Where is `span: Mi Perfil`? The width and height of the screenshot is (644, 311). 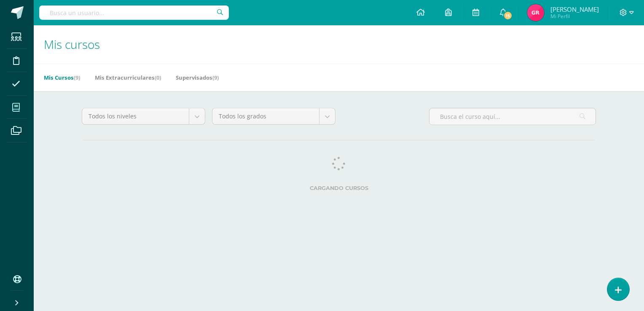 span: Mi Perfil is located at coordinates (574, 16).